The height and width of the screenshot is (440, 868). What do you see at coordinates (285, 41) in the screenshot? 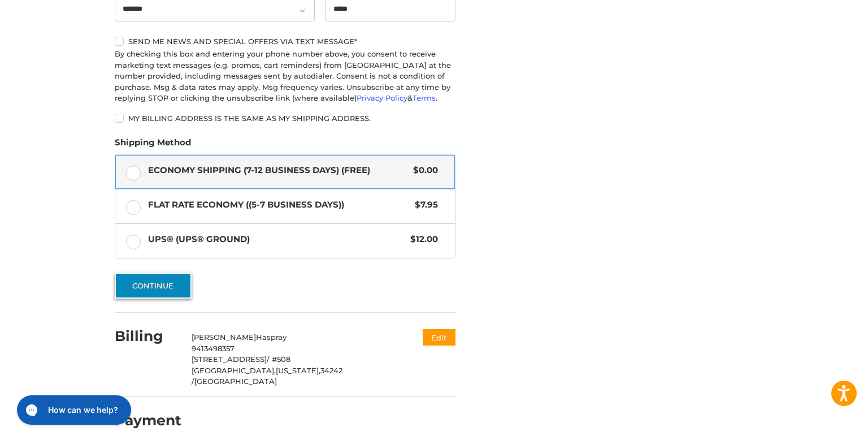
I see `label: Send me news and special offers via text message*` at bounding box center [285, 41].